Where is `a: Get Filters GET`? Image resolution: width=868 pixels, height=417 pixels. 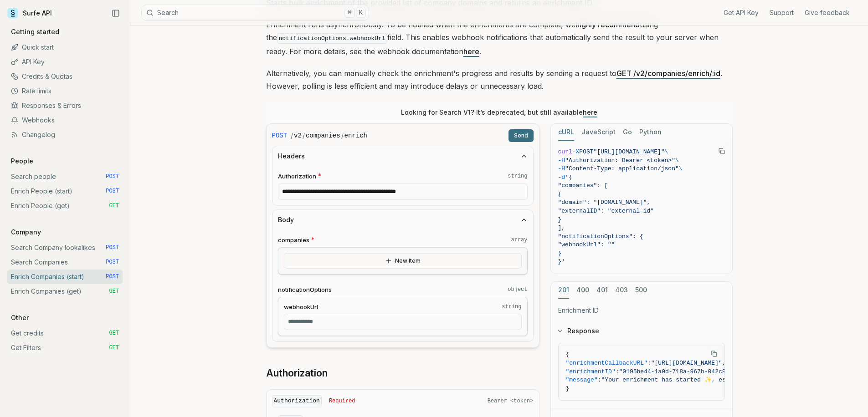 a: Get Filters GET is located at coordinates (64, 348).